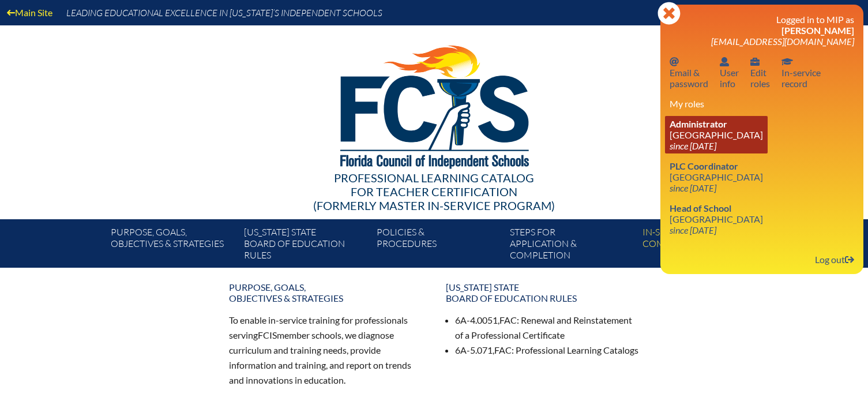  Describe the element at coordinates (572, 246) in the screenshot. I see `a: Steps forapplication & completion` at that location.